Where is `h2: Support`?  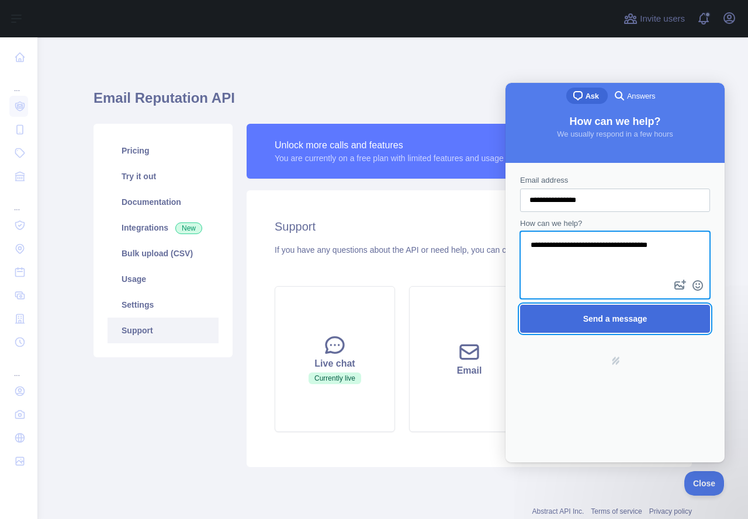 h2: Support is located at coordinates (469, 227).